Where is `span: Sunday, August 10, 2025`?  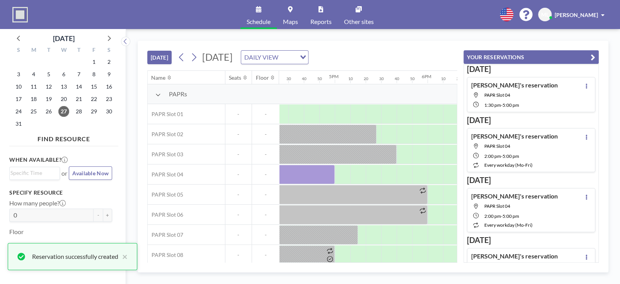 span: Sunday, August 10, 2025 is located at coordinates (19, 87).